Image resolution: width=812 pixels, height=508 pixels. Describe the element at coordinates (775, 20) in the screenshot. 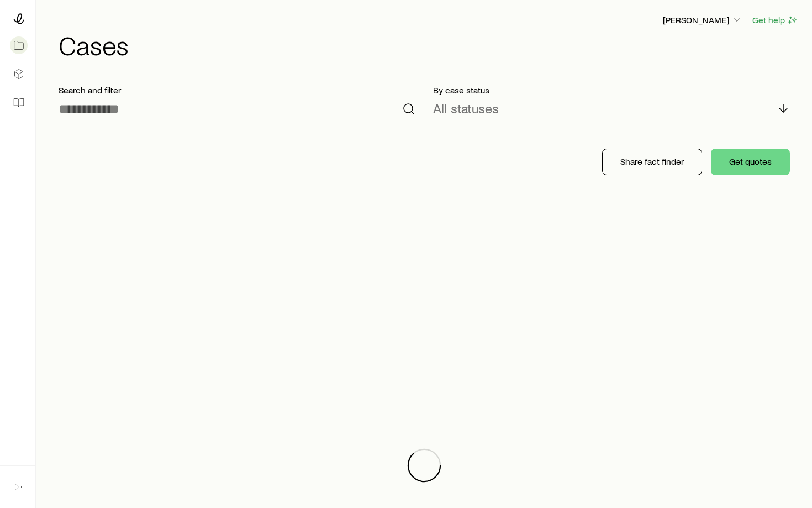

I see `button: Get help` at that location.